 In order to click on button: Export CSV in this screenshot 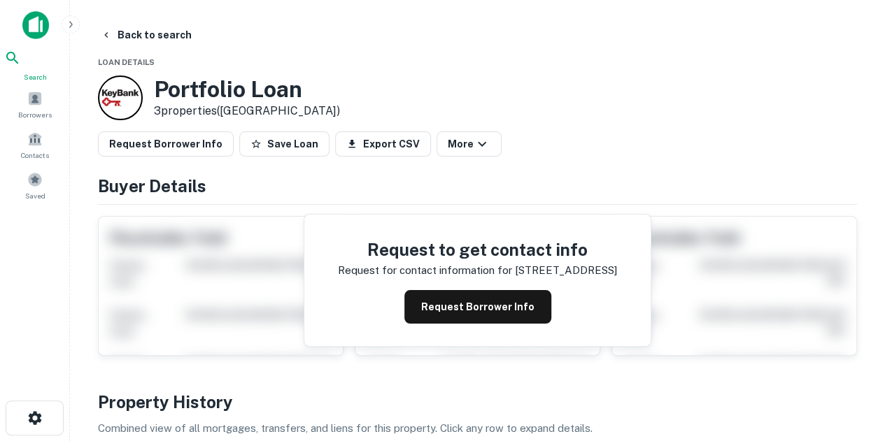, I will do `click(383, 144)`.